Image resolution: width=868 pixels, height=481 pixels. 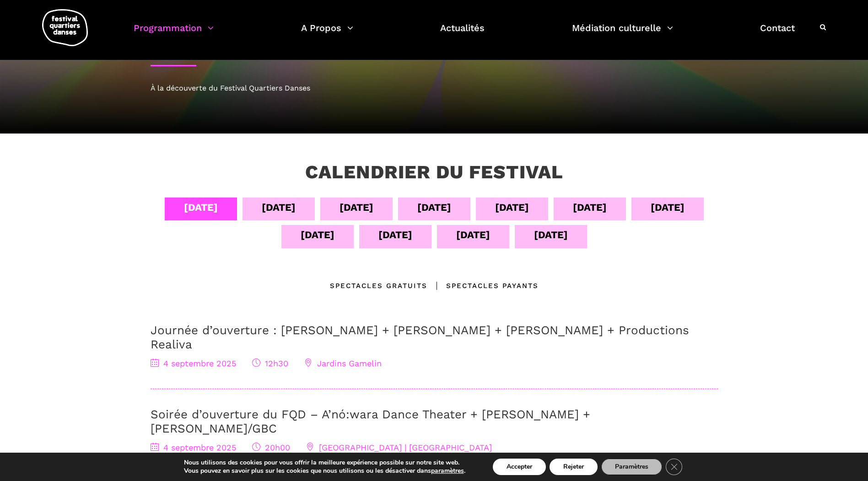 What do you see at coordinates (434, 88) in the screenshot?
I see `div: À la découverte du Festival Quartiers Danses` at bounding box center [434, 88].